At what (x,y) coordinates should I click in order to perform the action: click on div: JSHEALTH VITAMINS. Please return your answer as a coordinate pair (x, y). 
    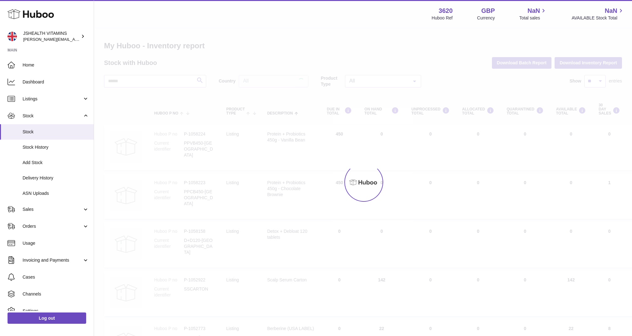
    Looking at the image, I should click on (51, 36).